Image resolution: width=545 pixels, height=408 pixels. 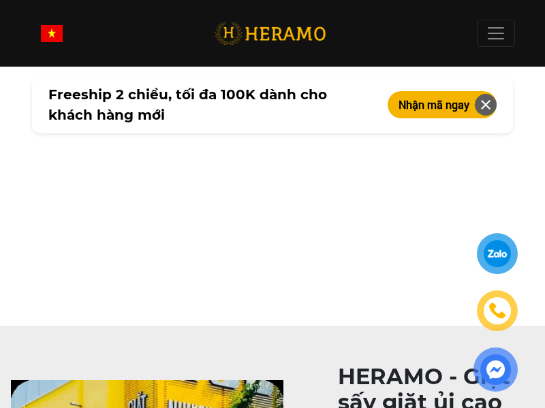 What do you see at coordinates (497, 311) in the screenshot?
I see `img: phone-icon` at bounding box center [497, 311].